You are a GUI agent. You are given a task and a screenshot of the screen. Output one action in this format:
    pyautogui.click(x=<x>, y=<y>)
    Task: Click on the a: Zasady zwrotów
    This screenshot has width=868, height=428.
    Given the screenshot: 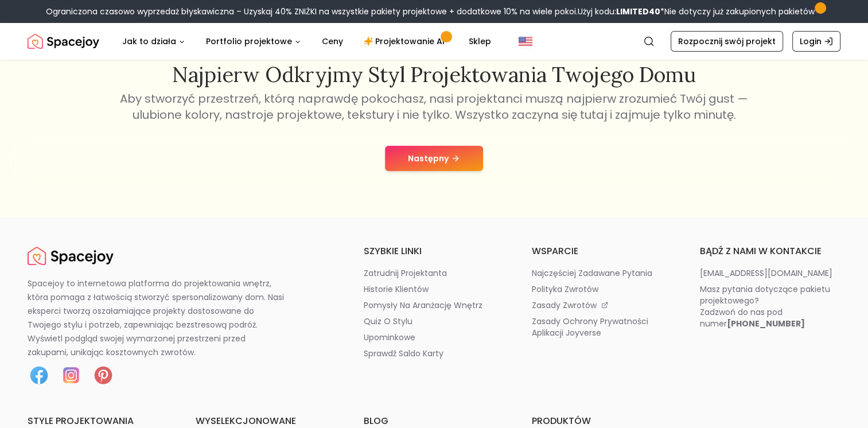 What is the action you would take?
    pyautogui.click(x=602, y=305)
    